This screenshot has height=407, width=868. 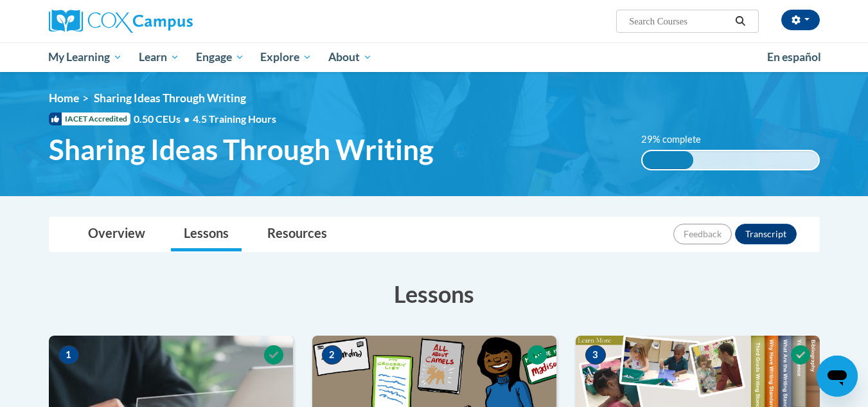 What do you see at coordinates (434, 57) in the screenshot?
I see `div: Main menu` at bounding box center [434, 57].